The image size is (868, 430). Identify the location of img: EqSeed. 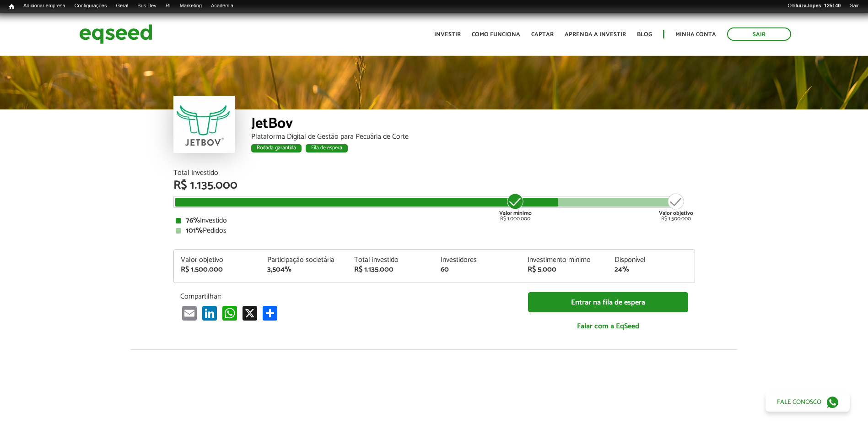
(116, 34).